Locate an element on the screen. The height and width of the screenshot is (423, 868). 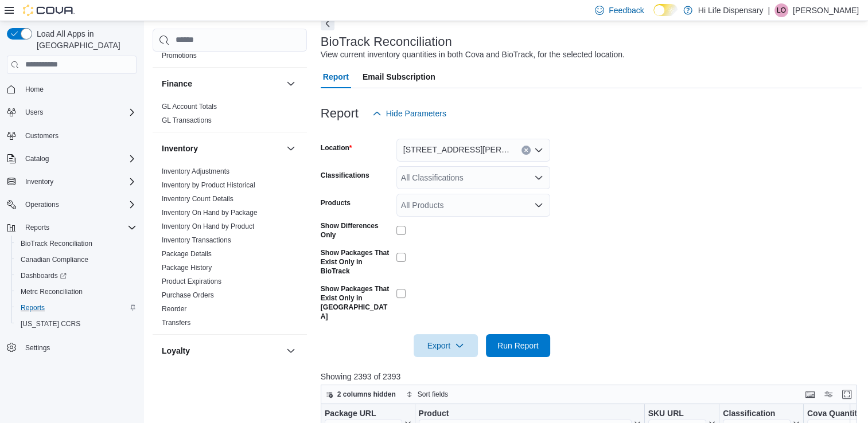
button: BioTrack Reconciliation is located at coordinates (76, 244).